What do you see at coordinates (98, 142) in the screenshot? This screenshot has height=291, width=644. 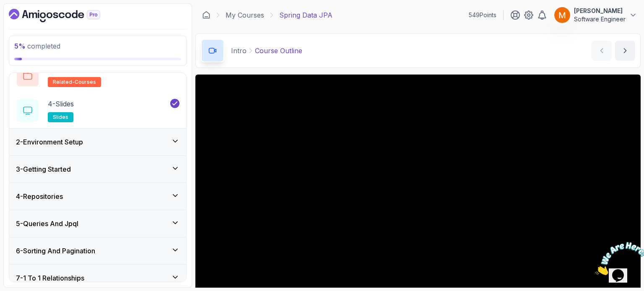 I see `button: 2-Environment Setup` at bounding box center [98, 142].